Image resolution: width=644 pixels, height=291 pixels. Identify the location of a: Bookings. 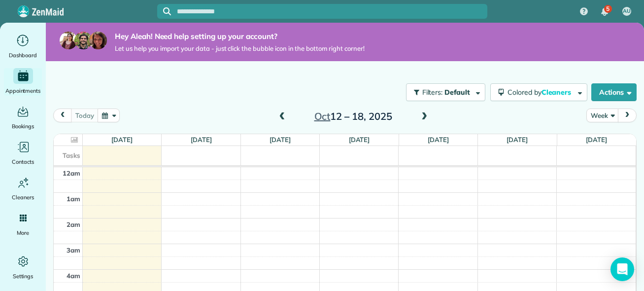
(23, 117).